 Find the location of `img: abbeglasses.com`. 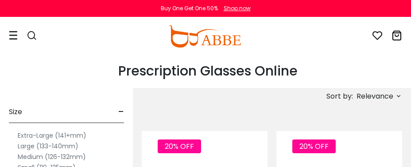

img: abbeglasses.com is located at coordinates (205, 36).